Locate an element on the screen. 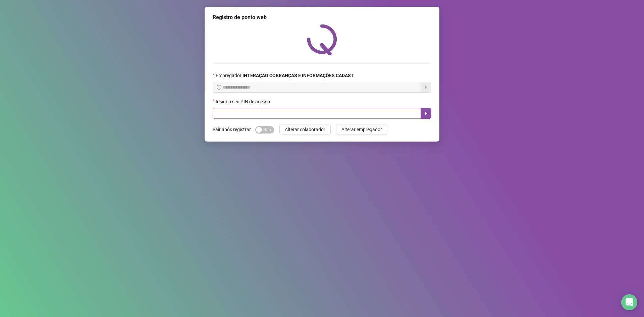 The width and height of the screenshot is (644, 317). div: Open Intercom Messenger is located at coordinates (630, 302).